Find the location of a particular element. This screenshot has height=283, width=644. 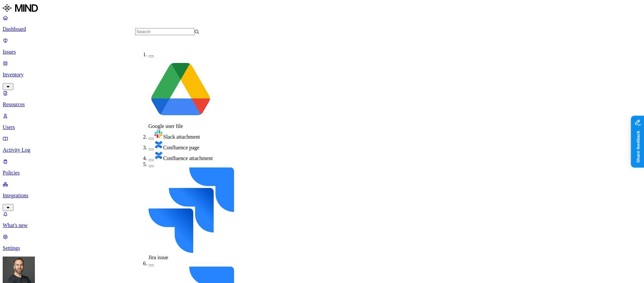

span: Confluence attachment is located at coordinates (188, 158).